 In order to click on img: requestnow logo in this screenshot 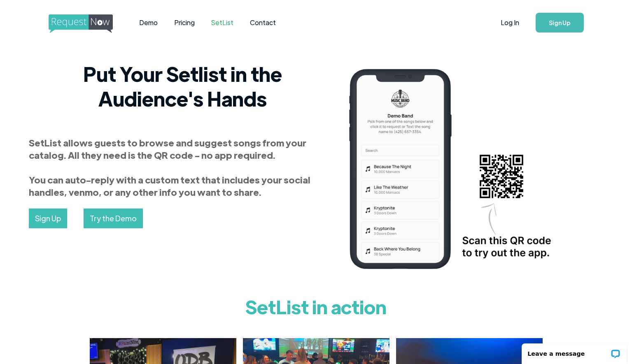, I will do `click(88, 24)`.